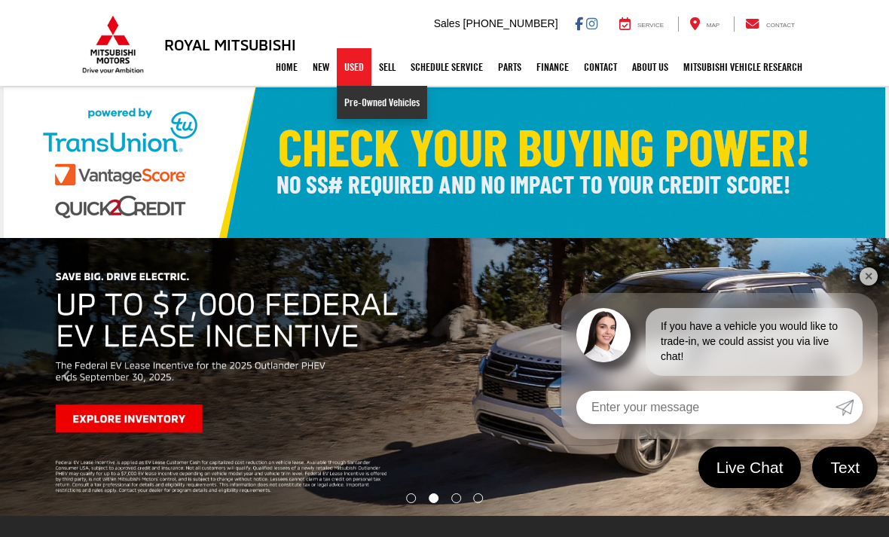 Image resolution: width=889 pixels, height=537 pixels. Describe the element at coordinates (456, 498) in the screenshot. I see `li: Go to slide number 3.` at that location.